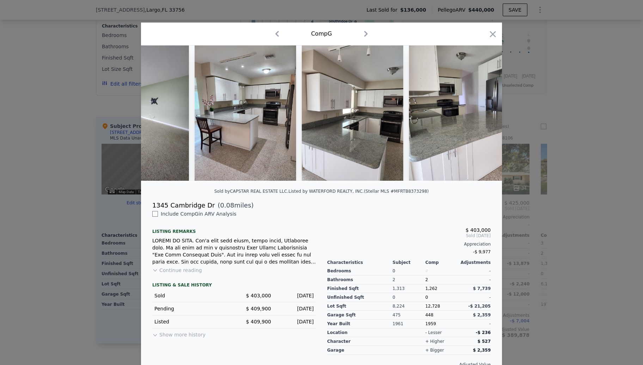 The height and width of the screenshot is (365, 643). Describe the element at coordinates (484, 342) in the screenshot. I see `span: $ 527` at that location.